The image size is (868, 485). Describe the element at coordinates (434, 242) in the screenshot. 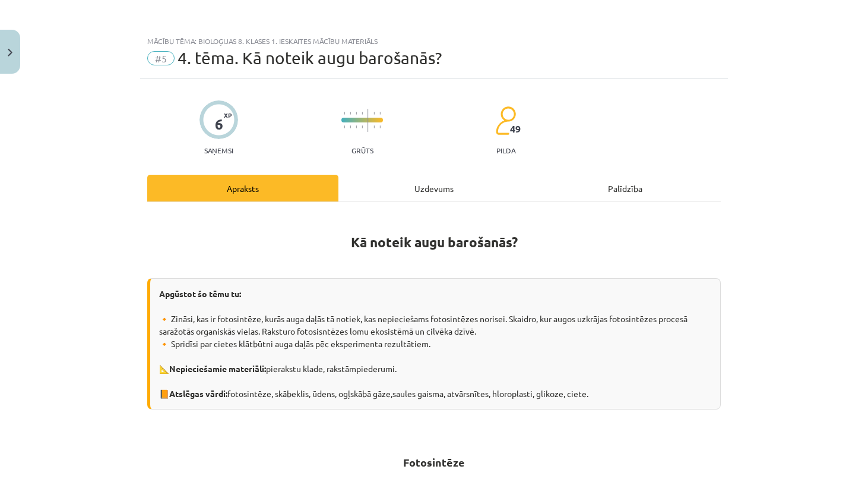

I see `strong: Kā noteik augu barošanās?` at that location.